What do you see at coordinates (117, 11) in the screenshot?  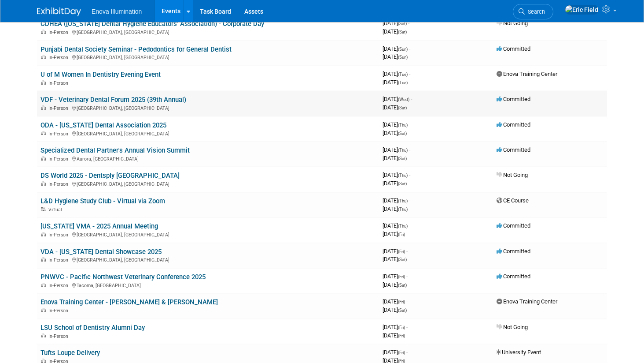 I see `span: Enova Illumination` at bounding box center [117, 11].